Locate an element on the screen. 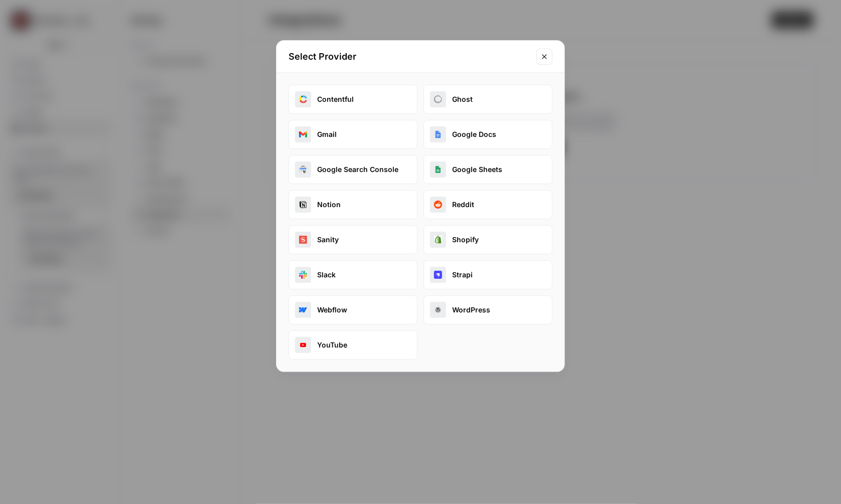 The width and height of the screenshot is (841, 504). img: google_docs is located at coordinates (438, 135).